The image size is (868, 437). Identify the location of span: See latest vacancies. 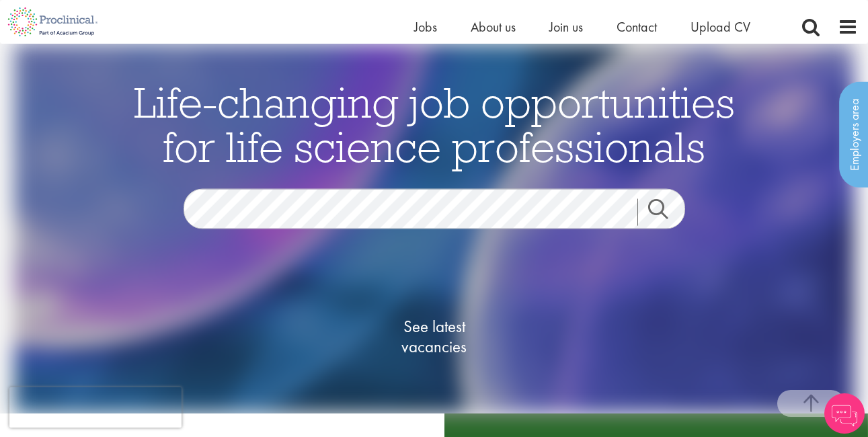
(434, 336).